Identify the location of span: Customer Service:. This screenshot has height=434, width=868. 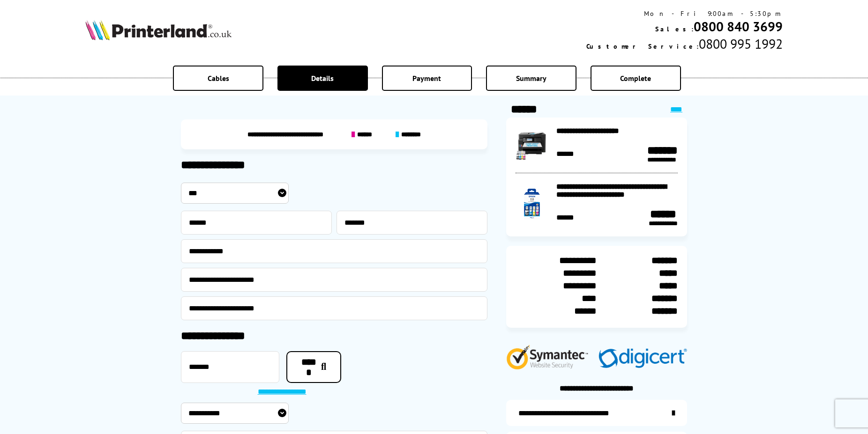
(642, 46).